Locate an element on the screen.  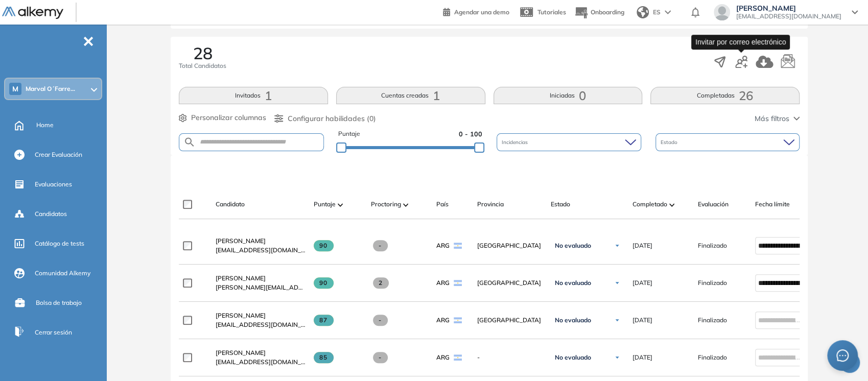
span: Marval O´Farre... is located at coordinates (50, 89).